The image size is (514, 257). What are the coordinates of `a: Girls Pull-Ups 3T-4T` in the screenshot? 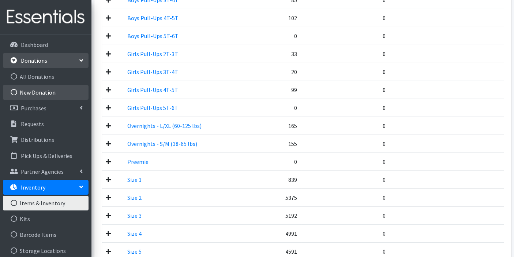 It's located at (153, 72).